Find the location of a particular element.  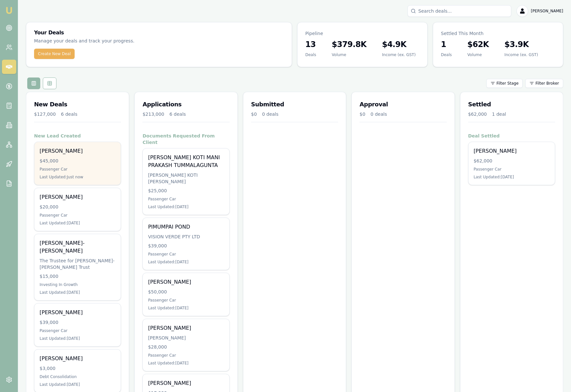

h3: 13 is located at coordinates (311, 45).